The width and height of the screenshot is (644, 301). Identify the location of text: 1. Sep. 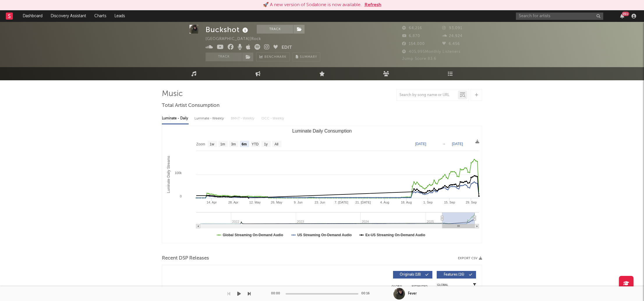
(428, 202).